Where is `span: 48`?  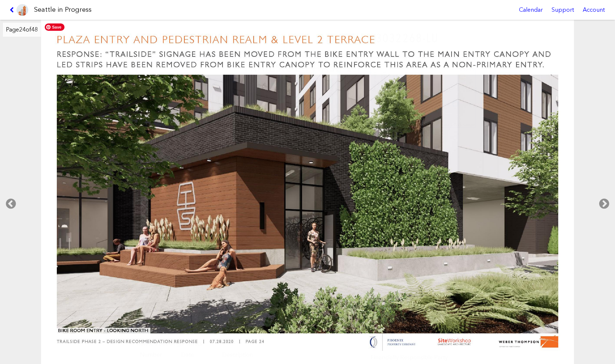 span: 48 is located at coordinates (34, 29).